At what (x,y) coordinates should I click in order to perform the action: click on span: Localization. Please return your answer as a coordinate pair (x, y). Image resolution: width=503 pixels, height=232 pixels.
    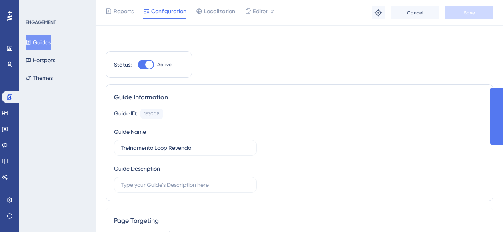
    Looking at the image, I should click on (220, 11).